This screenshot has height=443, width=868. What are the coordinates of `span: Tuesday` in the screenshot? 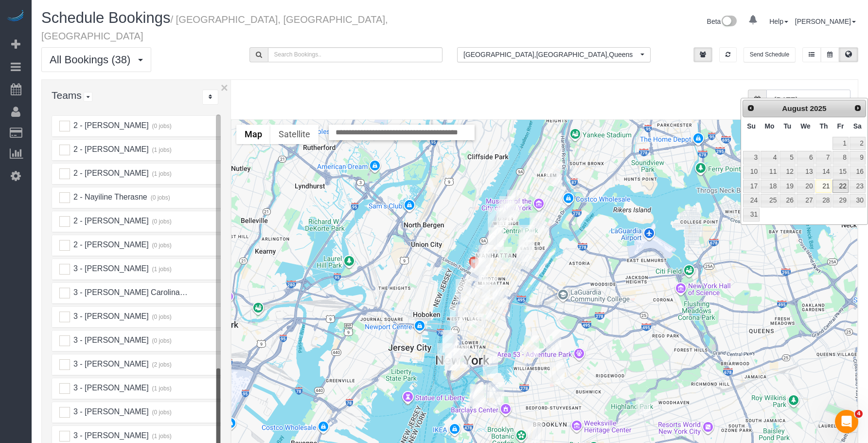 It's located at (788, 126).